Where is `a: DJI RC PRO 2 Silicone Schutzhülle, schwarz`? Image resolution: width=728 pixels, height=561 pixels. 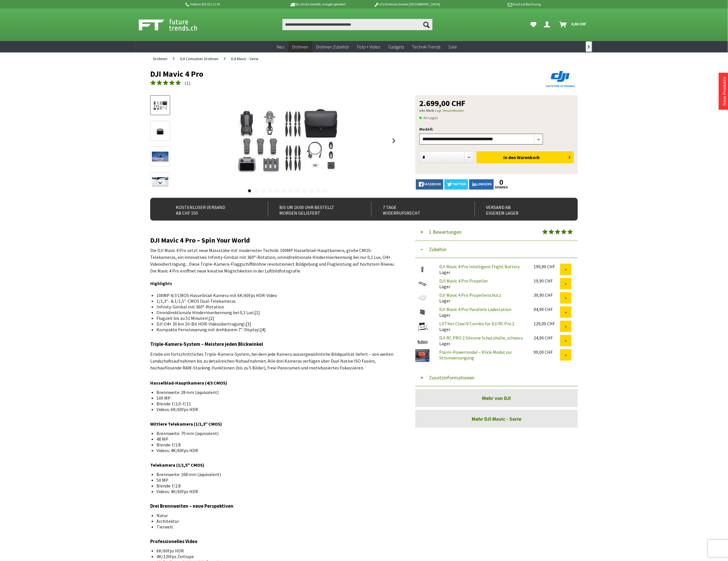
a: DJI RC PRO 2 Silicone Schutzhülle, schwarz is located at coordinates (481, 338).